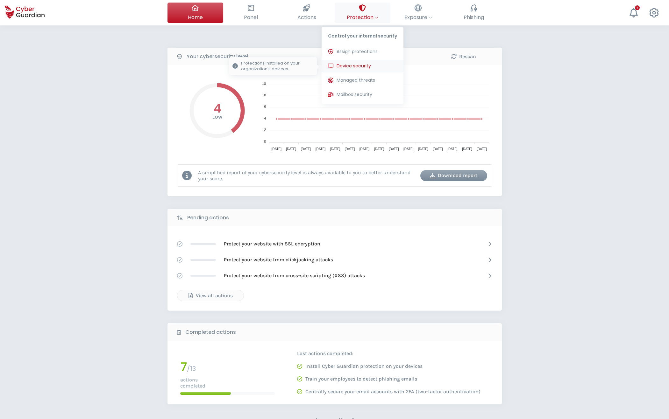  What do you see at coordinates (265, 107) in the screenshot?
I see `tspan: 6` at bounding box center [265, 107].